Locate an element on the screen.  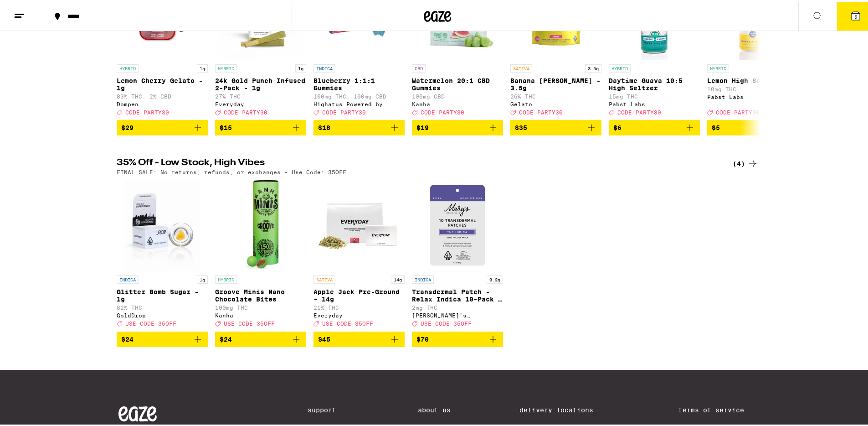
img: Mary's Medicinals - Transdermal Patch - Relax Indica 10-Pack - 200mg is located at coordinates (457, 223).